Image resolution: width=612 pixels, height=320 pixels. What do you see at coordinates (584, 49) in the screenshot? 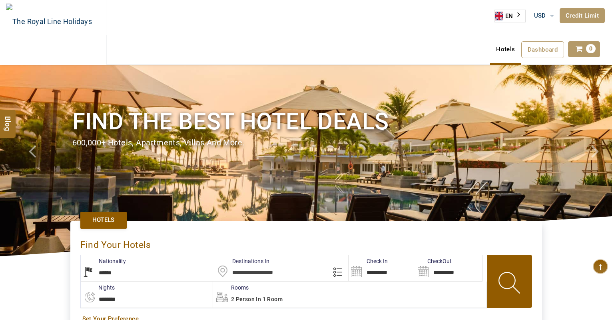
I see `a: 0` at bounding box center [584, 49].